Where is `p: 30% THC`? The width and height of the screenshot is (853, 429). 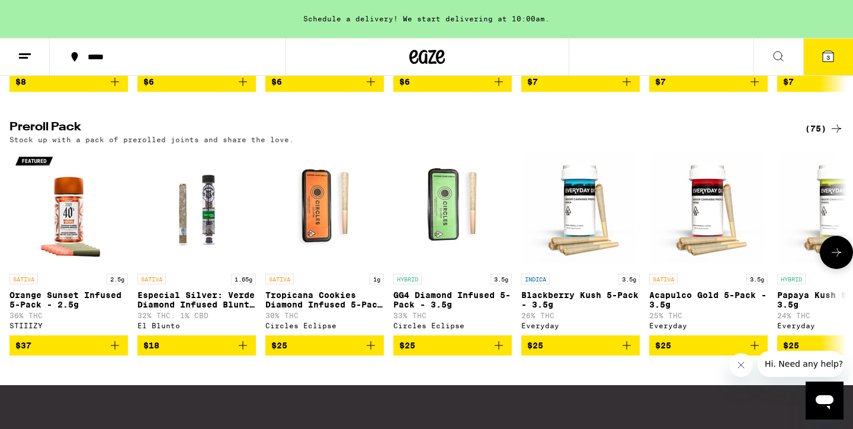 p: 30% THC is located at coordinates (325, 315).